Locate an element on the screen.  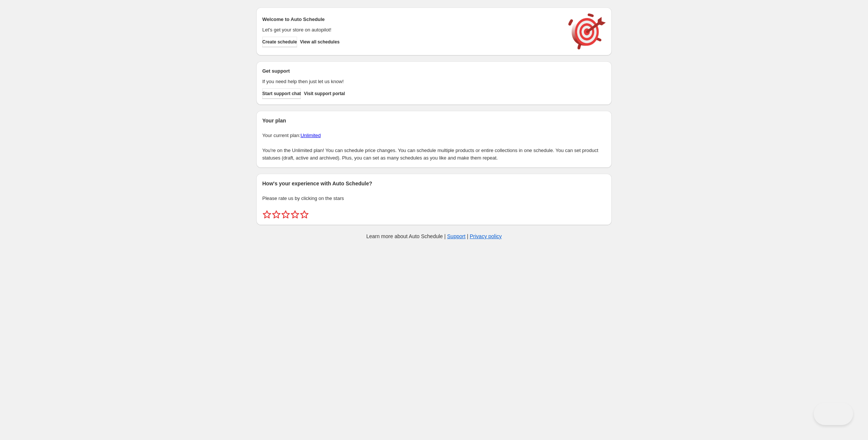
p: Your current plan: is located at coordinates (434, 136).